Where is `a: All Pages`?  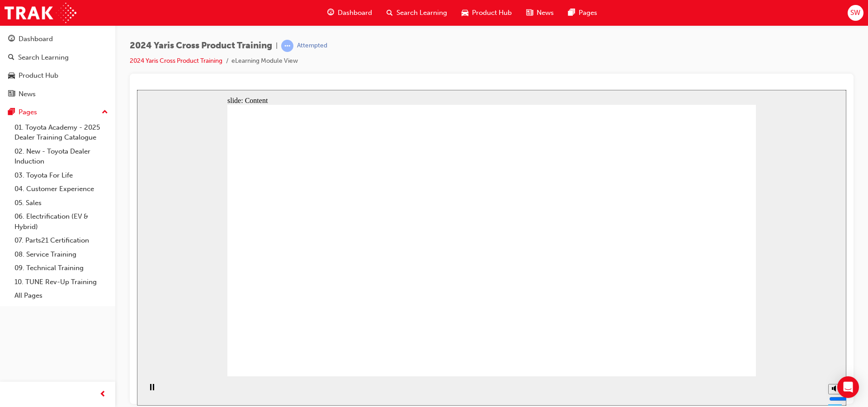
a: All Pages is located at coordinates (61, 296).